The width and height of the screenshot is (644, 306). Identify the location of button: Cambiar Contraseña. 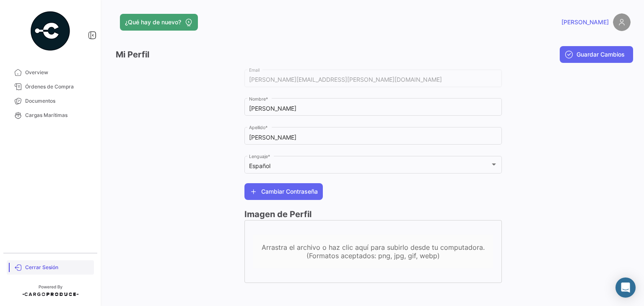
(283, 191).